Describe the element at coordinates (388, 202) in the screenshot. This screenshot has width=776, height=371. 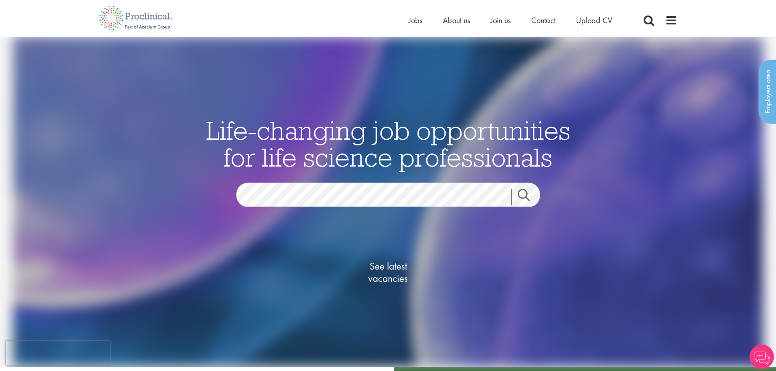
I see `img: candidate home` at that location.